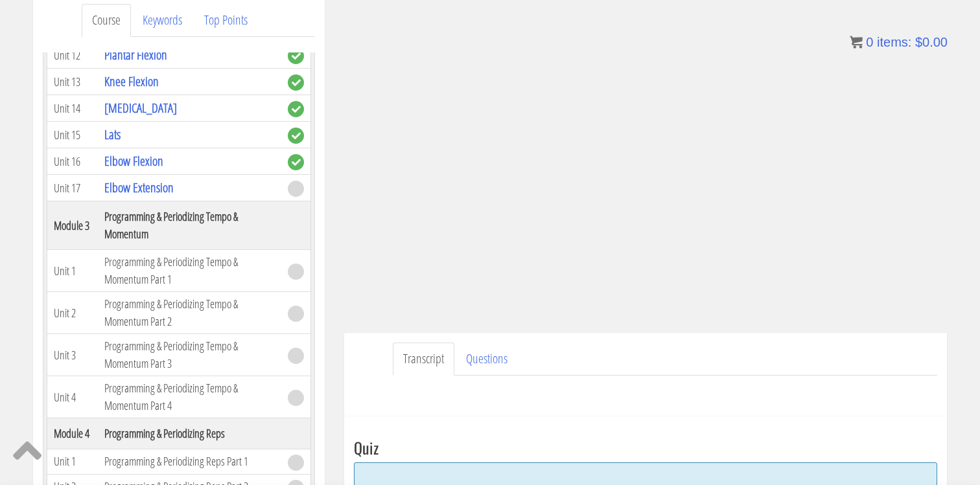 The height and width of the screenshot is (485, 980). What do you see at coordinates (869, 42) in the screenshot?
I see `span: 0` at bounding box center [869, 42].